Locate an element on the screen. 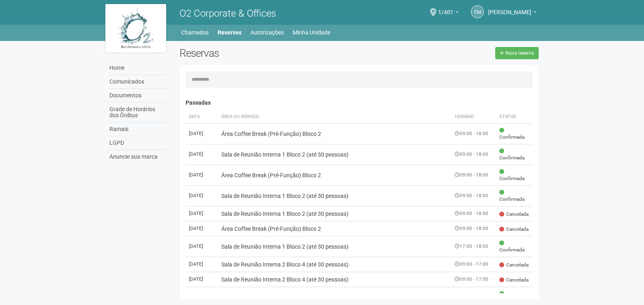 This screenshot has height=305, width=644. a: Comunicados is located at coordinates (138, 82).